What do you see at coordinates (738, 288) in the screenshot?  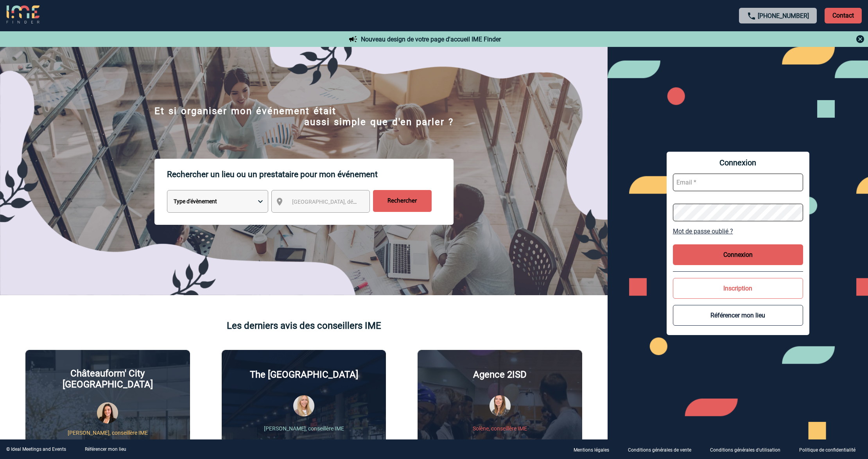 I see `button: Inscription` at bounding box center [738, 288].